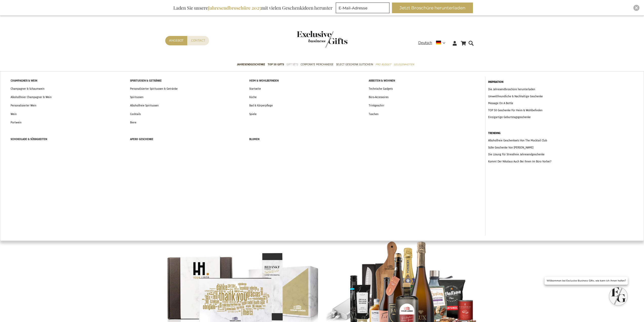  Describe the element at coordinates (564, 117) in the screenshot. I see `a: Einzigartige Geburtstagsgeschenke` at that location.